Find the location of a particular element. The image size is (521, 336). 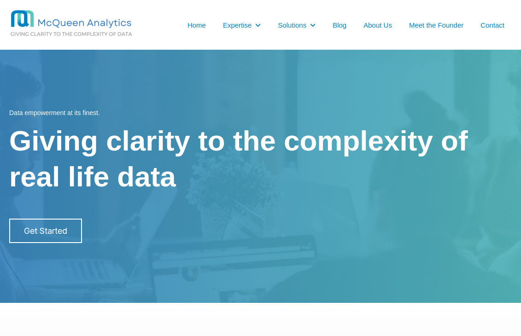

nav: Desktop navigation is located at coordinates (344, 25).